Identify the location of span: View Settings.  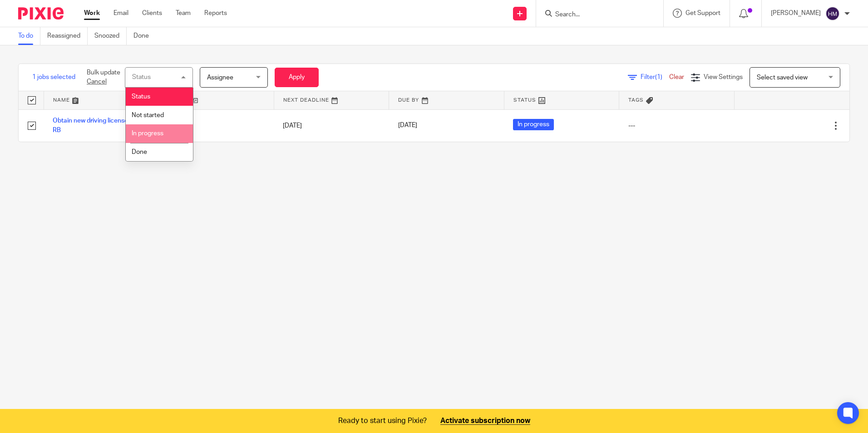
(723, 77).